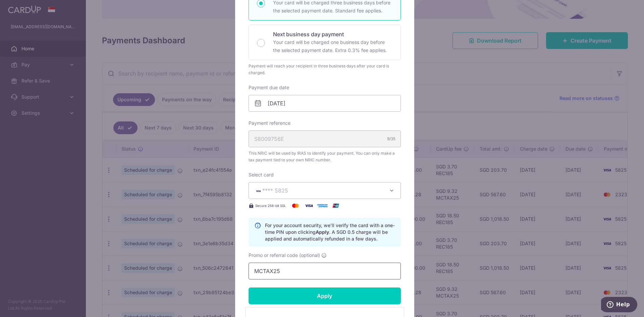  What do you see at coordinates (268, 87) in the screenshot?
I see `label: Payment due date` at bounding box center [268, 87].